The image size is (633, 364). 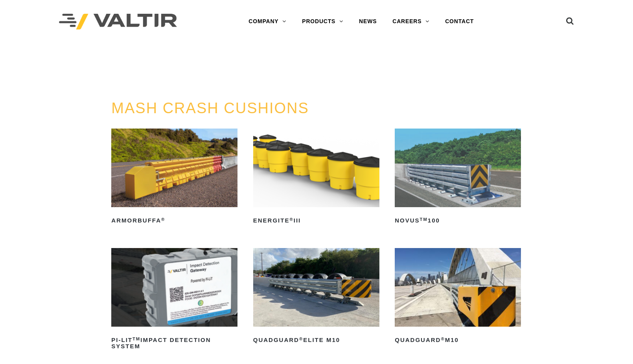 What do you see at coordinates (267, 22) in the screenshot?
I see `a: COMPANY` at bounding box center [267, 22].